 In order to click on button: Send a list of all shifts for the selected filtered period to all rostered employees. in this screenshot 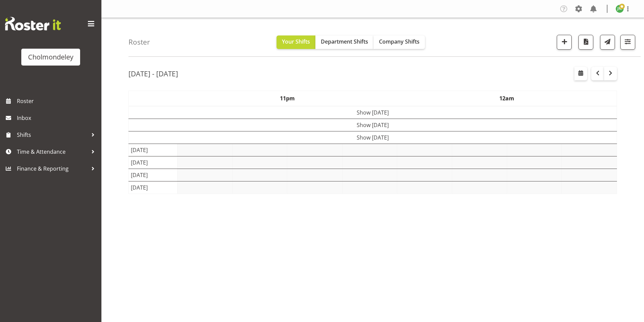, I will do `click(608, 42)`.